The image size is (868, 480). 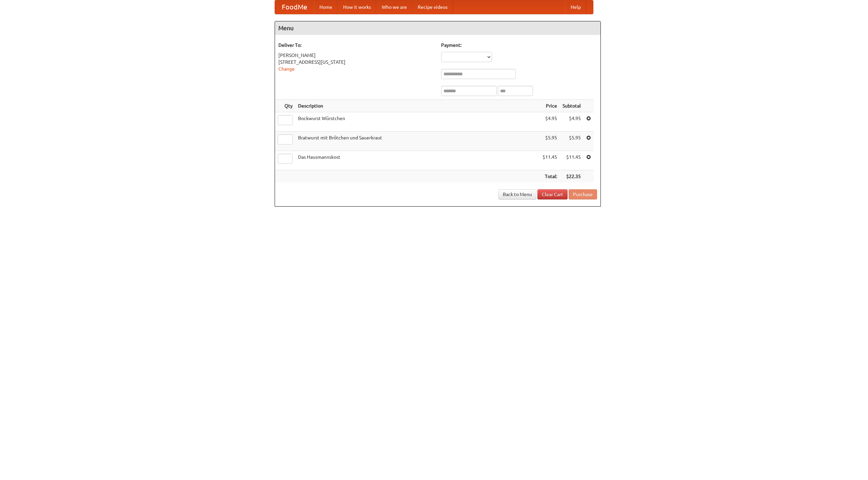 I want to click on th: $22.35, so click(x=571, y=176).